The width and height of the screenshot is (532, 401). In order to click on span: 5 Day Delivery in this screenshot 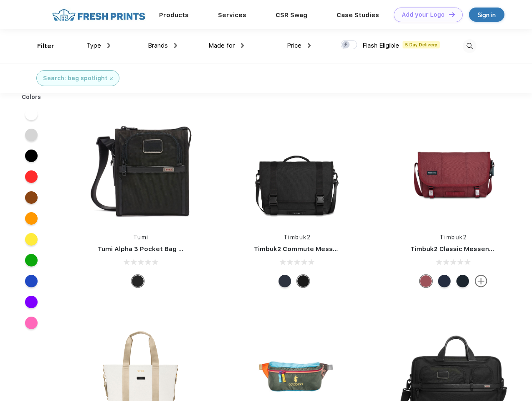, I will do `click(421, 45)`.